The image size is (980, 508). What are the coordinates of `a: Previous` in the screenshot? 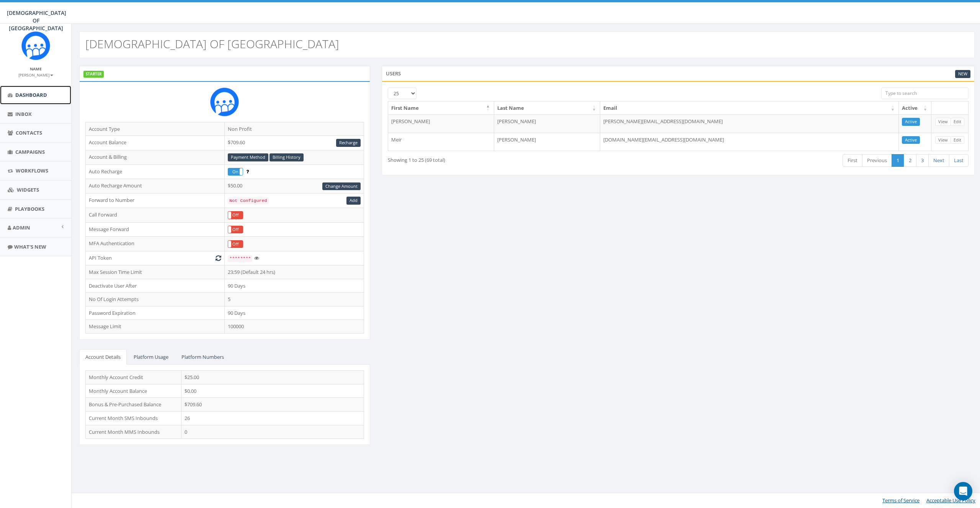 It's located at (878, 160).